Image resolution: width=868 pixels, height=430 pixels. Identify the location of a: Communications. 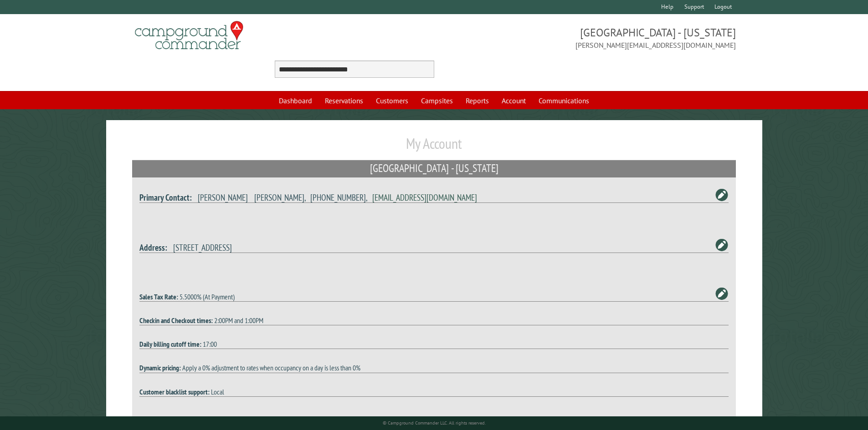
(564, 101).